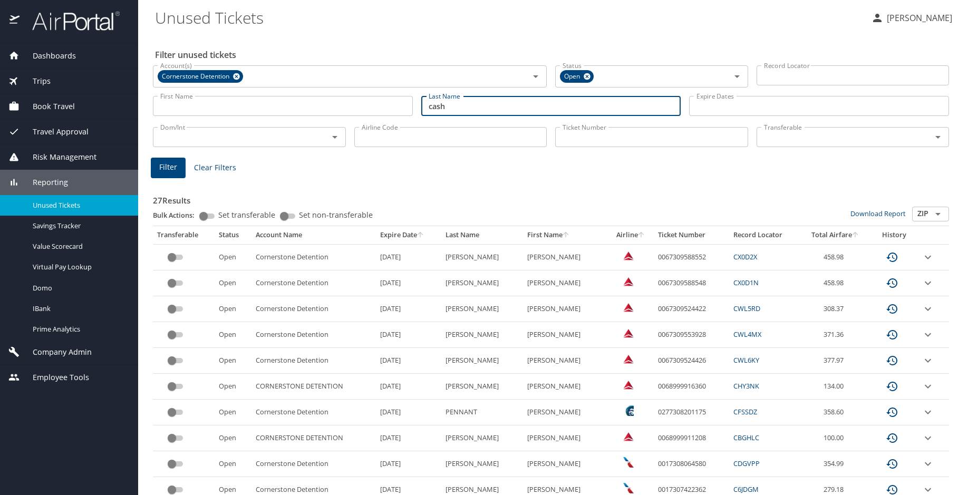  Describe the element at coordinates (565, 235) in the screenshot. I see `th: First Name` at that location.